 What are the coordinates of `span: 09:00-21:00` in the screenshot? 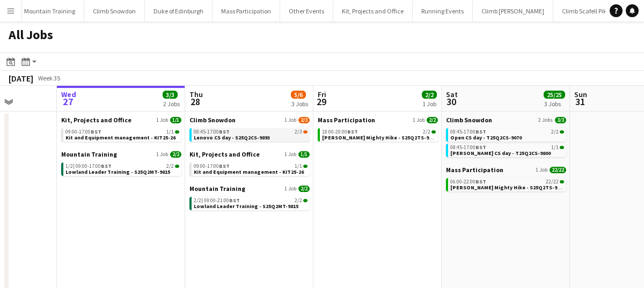 It's located at (222, 201).